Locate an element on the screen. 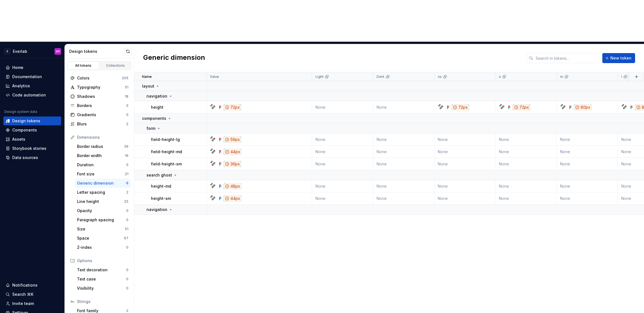 The image size is (644, 313). a: Opacity0 is located at coordinates (103, 211).